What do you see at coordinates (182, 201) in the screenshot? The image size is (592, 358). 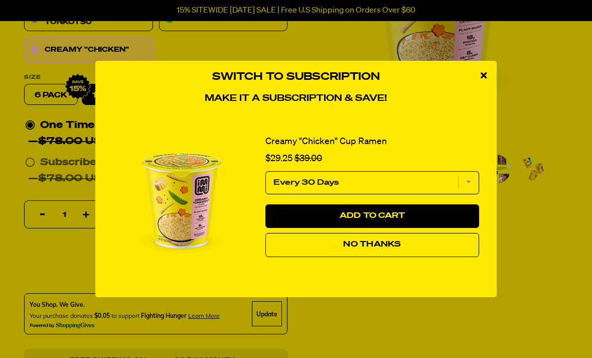 I see `img: View Creamy "Chicken" Cup Ramen` at bounding box center [182, 201].